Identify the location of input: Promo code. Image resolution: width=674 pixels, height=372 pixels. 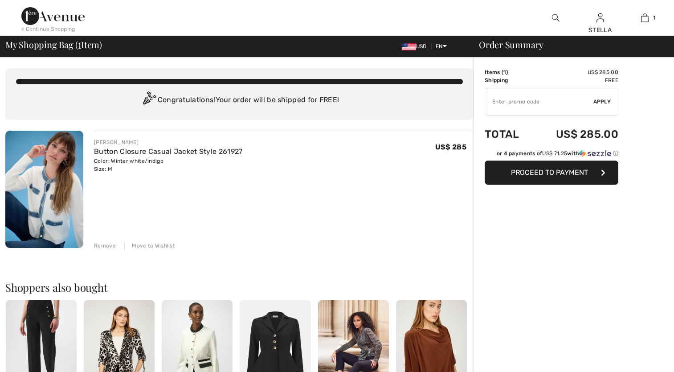
(539, 102).